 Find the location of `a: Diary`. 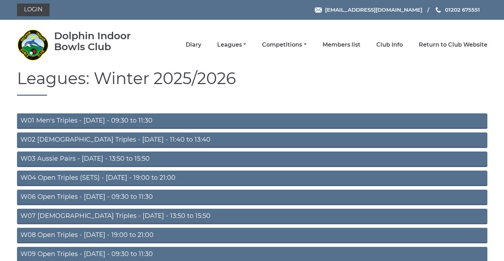

a: Diary is located at coordinates (194, 45).